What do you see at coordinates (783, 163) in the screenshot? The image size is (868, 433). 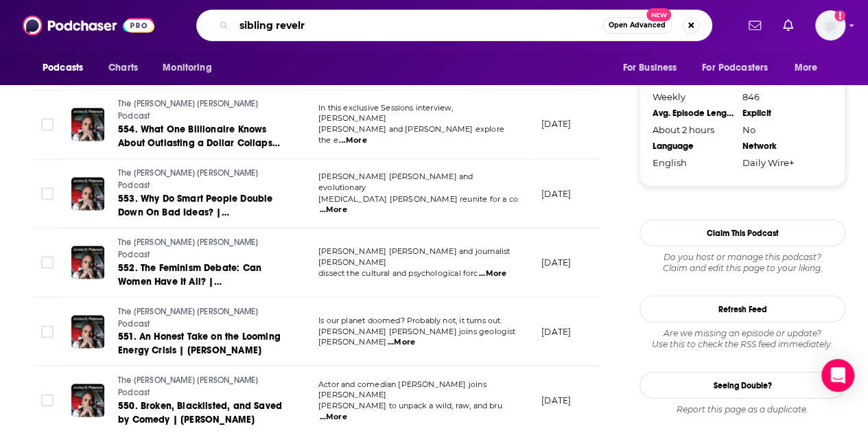 I see `div: Daily Wire+` at bounding box center [783, 163].